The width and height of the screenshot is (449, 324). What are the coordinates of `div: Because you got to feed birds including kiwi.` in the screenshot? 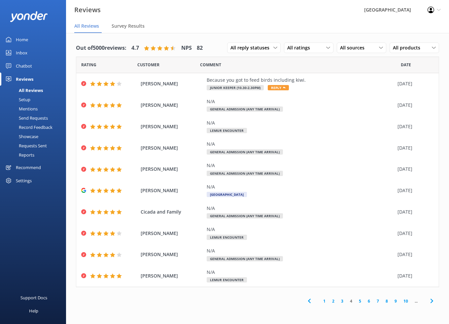 It's located at (300, 80).